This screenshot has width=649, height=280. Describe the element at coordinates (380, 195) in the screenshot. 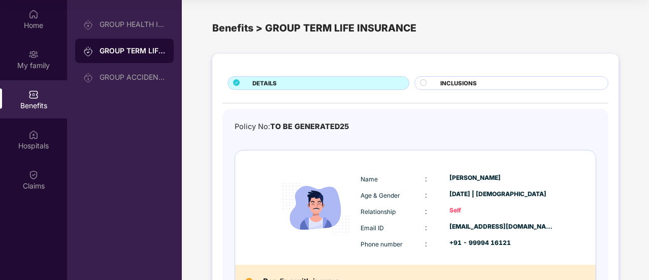

I see `span: Age & Gender` at that location.